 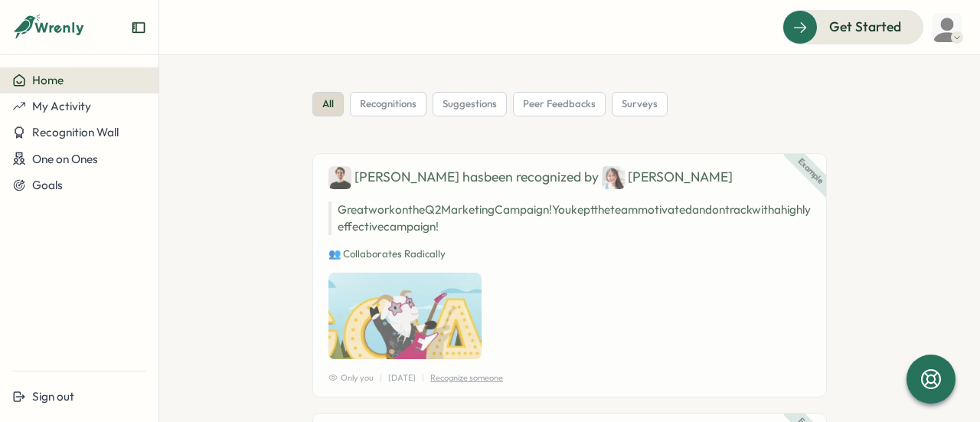 I want to click on span: My Activity, so click(x=61, y=105).